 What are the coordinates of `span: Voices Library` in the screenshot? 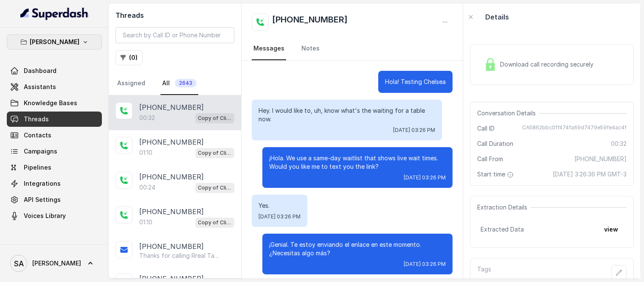 It's located at (45, 216).